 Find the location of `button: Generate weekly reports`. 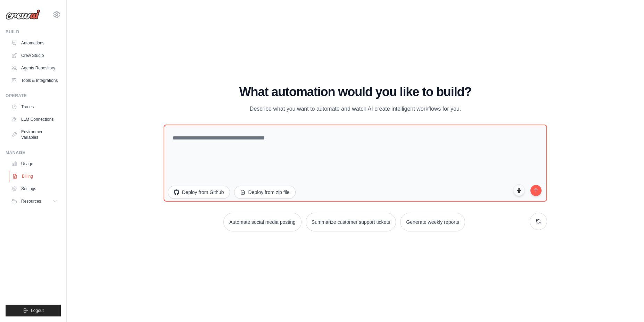

button: Generate weekly reports is located at coordinates (433, 222).